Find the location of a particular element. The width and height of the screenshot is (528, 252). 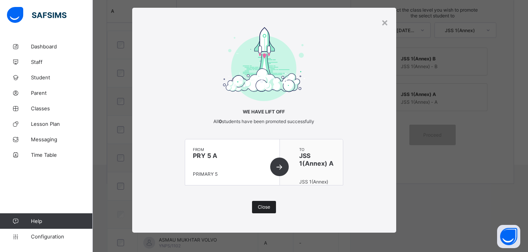

b: 0 is located at coordinates (220, 121).